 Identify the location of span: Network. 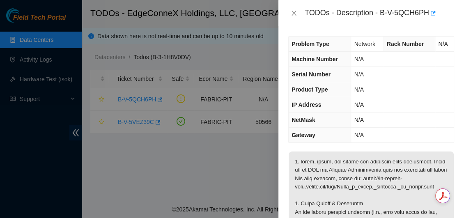
(364, 44).